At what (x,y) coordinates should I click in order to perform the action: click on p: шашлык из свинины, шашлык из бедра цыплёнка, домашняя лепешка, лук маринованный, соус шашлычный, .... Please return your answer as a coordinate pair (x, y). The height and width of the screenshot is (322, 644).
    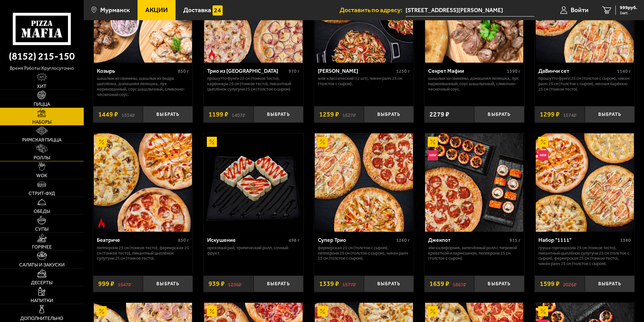
    Looking at the image, I should click on (143, 86).